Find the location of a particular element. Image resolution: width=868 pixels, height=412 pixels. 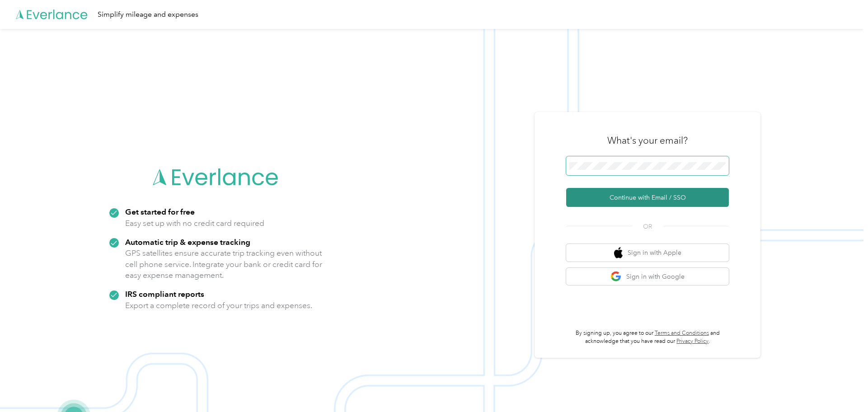

p: GPS satellites ensure accurate trip tracking even without cell phone service. Integrate your bank... is located at coordinates (224, 264).